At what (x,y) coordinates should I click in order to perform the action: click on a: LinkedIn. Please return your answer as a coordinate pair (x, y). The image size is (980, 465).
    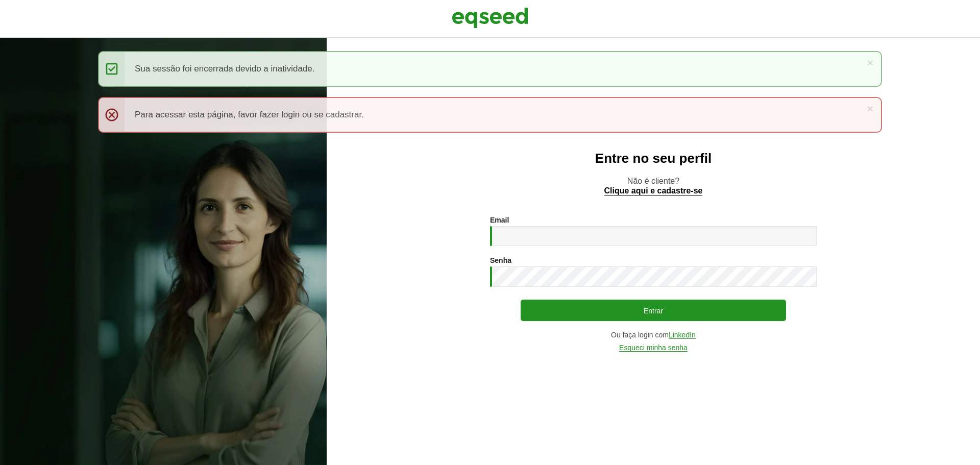
    Looking at the image, I should click on (681, 335).